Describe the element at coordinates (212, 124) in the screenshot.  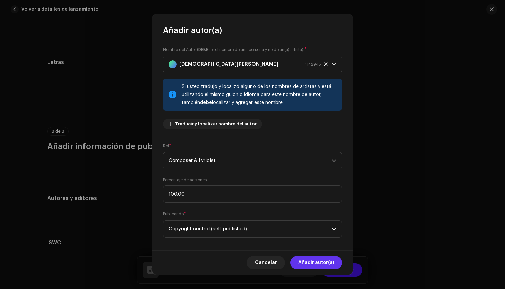
I see `button: Traducir y localizar nombre del autor` at that location.